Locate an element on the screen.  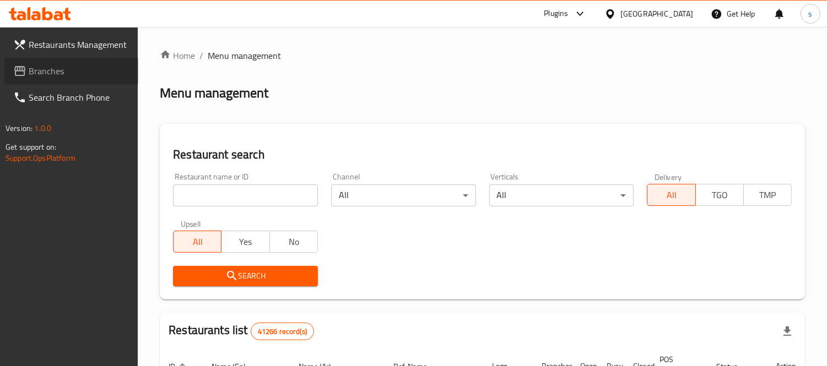
label: Delivery is located at coordinates (668, 177).